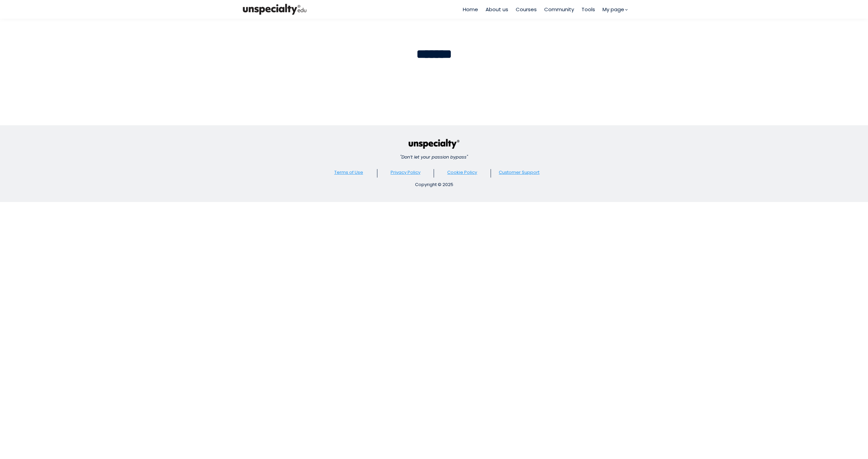  I want to click on a: Tools, so click(589, 9).